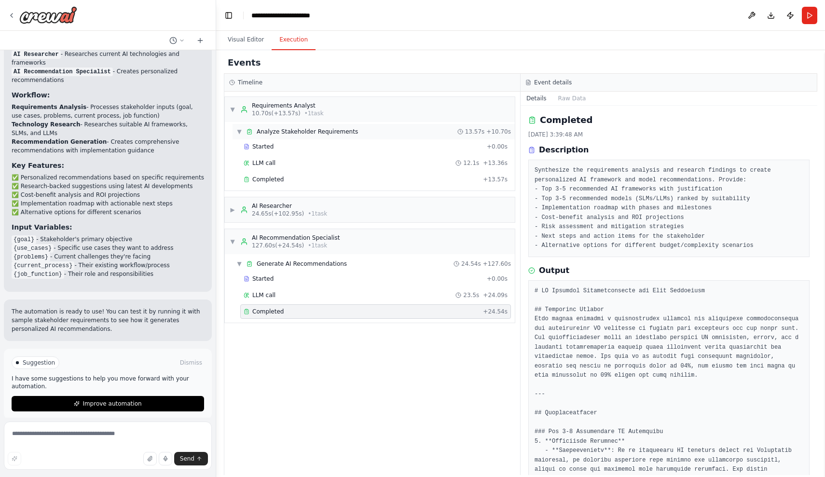 This screenshot has height=477, width=825. I want to click on span: 13.57s, so click(475, 132).